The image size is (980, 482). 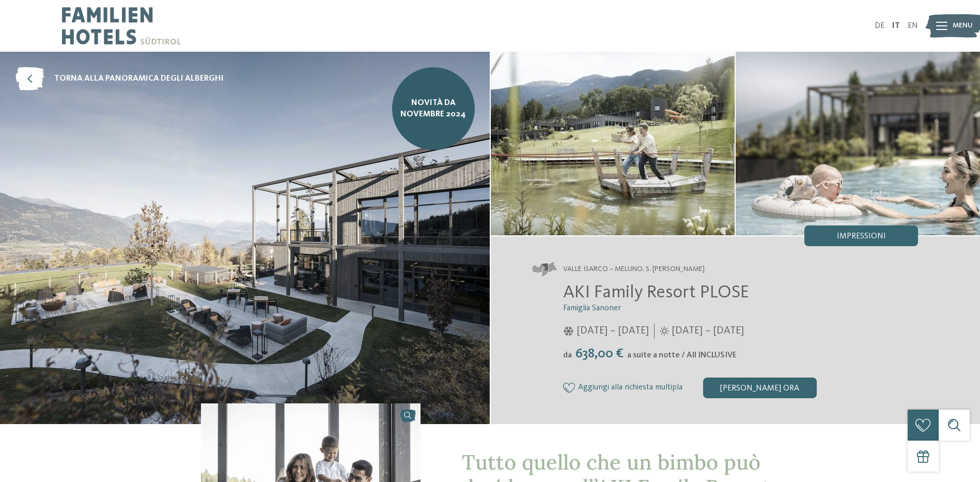 I want to click on span: Famiglia Sanoner, so click(x=592, y=308).